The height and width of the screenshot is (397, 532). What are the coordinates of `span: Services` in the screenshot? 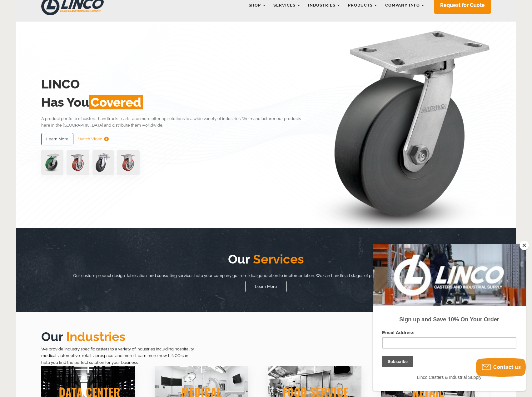 It's located at (277, 259).